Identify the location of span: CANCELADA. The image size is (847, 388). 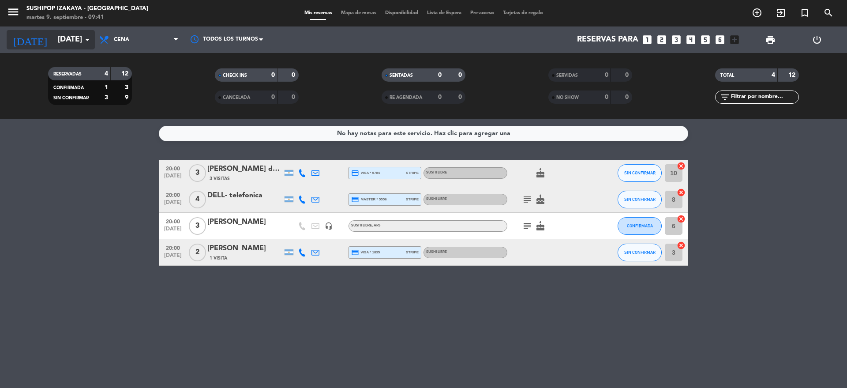
(237, 98).